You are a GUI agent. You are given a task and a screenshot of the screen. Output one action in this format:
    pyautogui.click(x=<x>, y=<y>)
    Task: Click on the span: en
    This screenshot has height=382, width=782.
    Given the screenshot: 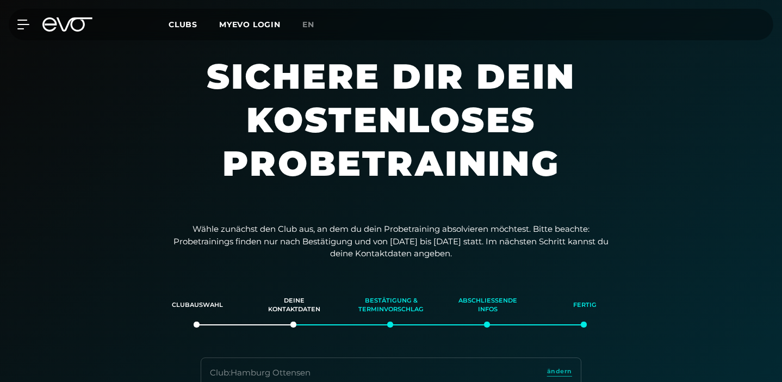 What is the action you would take?
    pyautogui.click(x=308, y=24)
    